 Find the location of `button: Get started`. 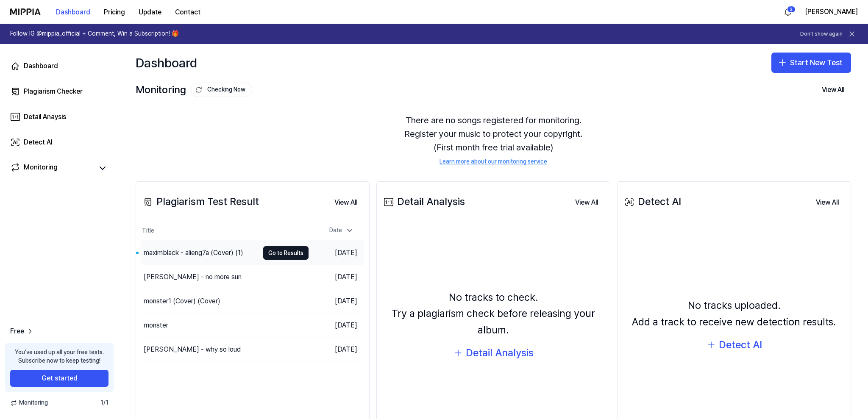

button: Get started is located at coordinates (59, 379).